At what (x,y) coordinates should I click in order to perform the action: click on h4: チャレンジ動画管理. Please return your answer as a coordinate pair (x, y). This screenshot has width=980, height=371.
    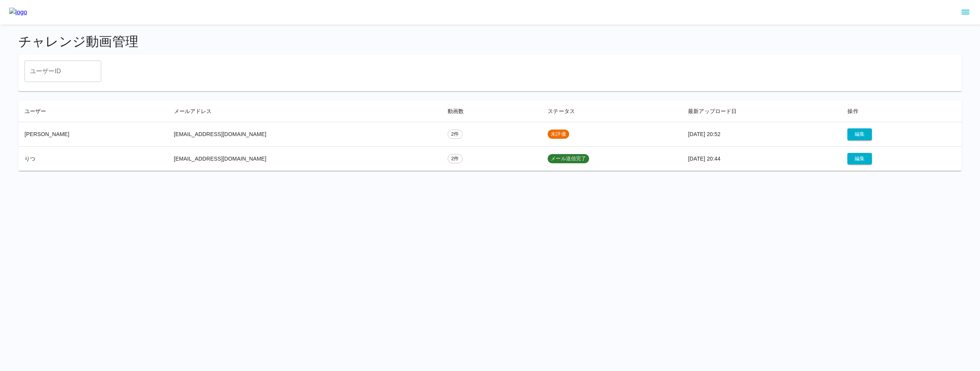
    Looking at the image, I should click on (490, 41).